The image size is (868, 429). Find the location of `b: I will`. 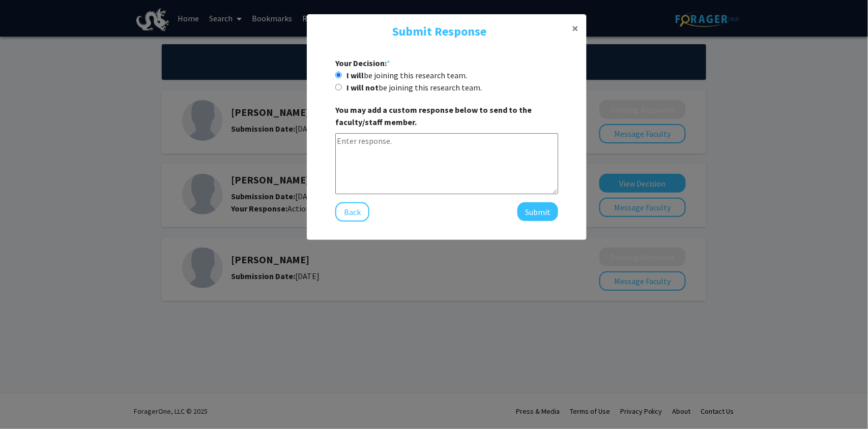

b: I will is located at coordinates (355, 75).